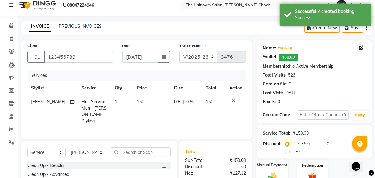 Image resolution: width=375 pixels, height=178 pixels. Describe the element at coordinates (192, 46) in the screenshot. I see `label: Invoice Number` at that location.